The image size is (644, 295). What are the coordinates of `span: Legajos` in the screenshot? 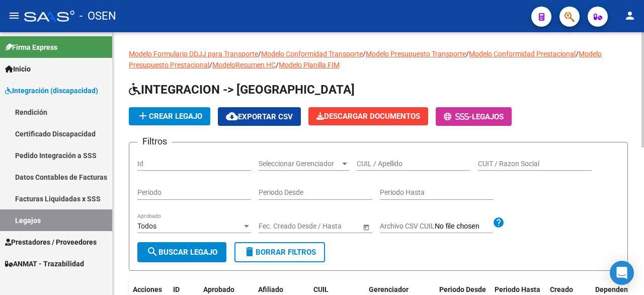 It's located at (487, 117).